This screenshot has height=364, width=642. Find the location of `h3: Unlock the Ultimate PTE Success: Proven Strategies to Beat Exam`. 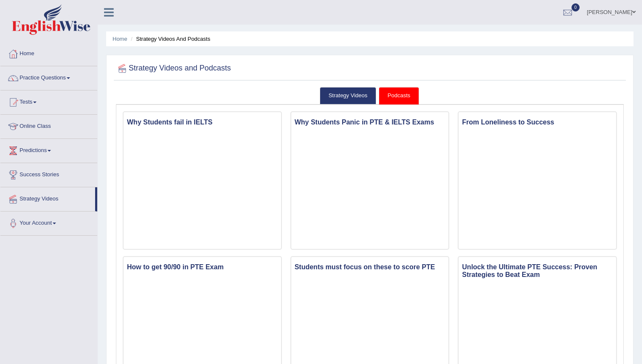

h3: Unlock the Ultimate PTE Success: Proven Strategies to Beat Exam is located at coordinates (537, 270).